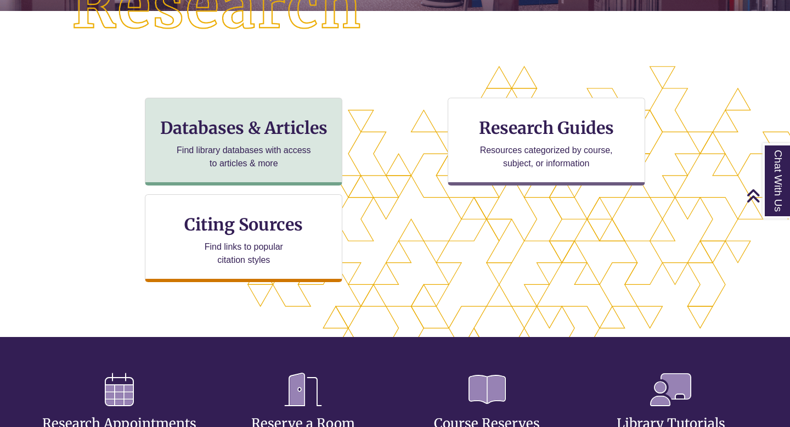  I want to click on a: Research Guides Resources categorized by course, subject, or information, so click(546, 142).